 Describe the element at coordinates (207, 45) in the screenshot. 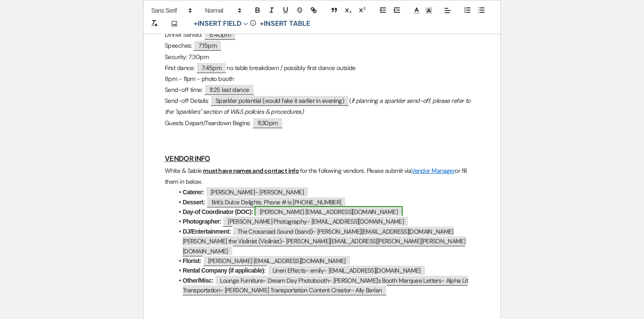

I see `span: 7:15pm` at that location.